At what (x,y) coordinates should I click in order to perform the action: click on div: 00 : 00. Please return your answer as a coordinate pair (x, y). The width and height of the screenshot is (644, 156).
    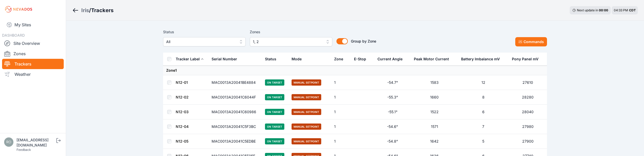
    Looking at the image, I should click on (603, 10).